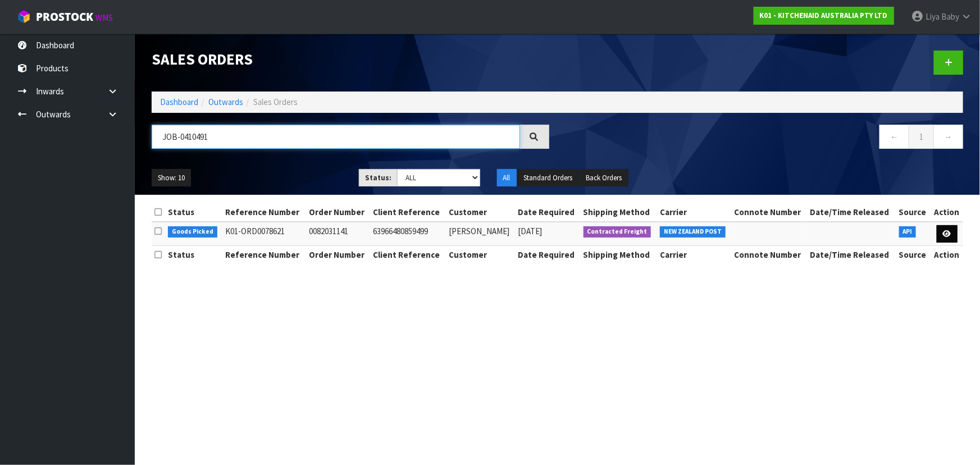  Describe the element at coordinates (933, 16) in the screenshot. I see `span: Liya` at that location.